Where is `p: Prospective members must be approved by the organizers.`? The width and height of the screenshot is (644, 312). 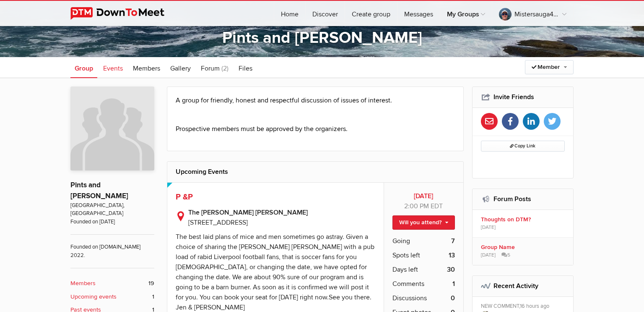
p: Prospective members must be approved by the organizers. is located at coordinates (315, 129).